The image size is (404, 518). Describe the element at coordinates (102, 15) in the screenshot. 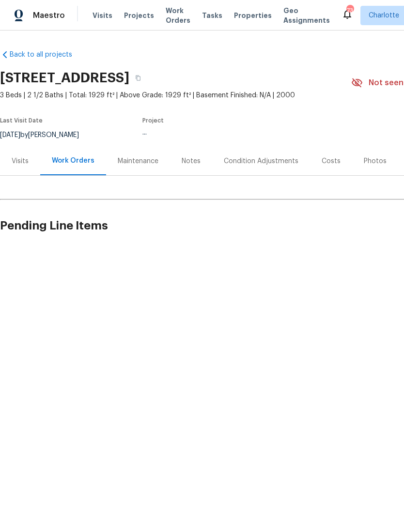

I see `span: Visits` at that location.